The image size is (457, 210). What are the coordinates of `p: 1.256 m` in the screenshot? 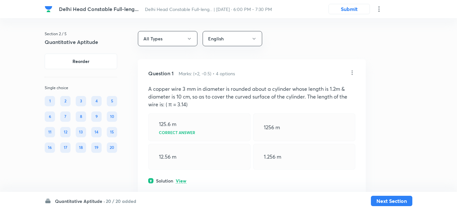 It's located at (272, 157).